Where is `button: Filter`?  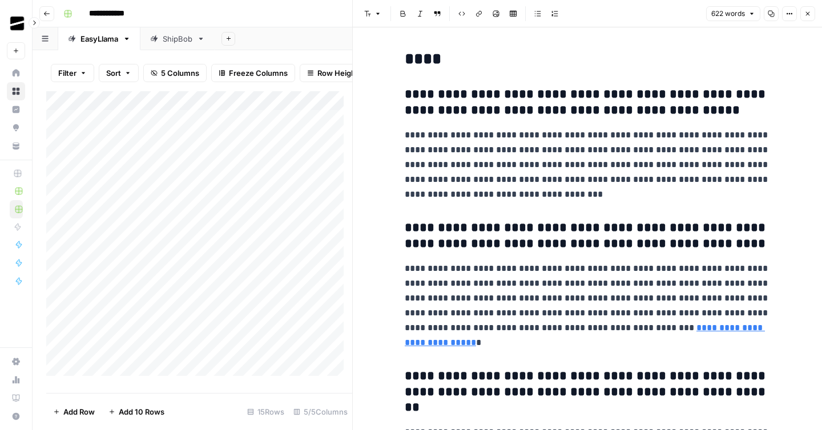 button: Filter is located at coordinates (73, 73).